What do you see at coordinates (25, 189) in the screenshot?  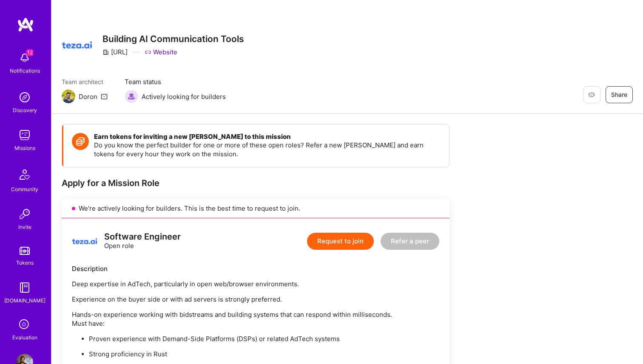 I see `div: Community` at bounding box center [25, 189].